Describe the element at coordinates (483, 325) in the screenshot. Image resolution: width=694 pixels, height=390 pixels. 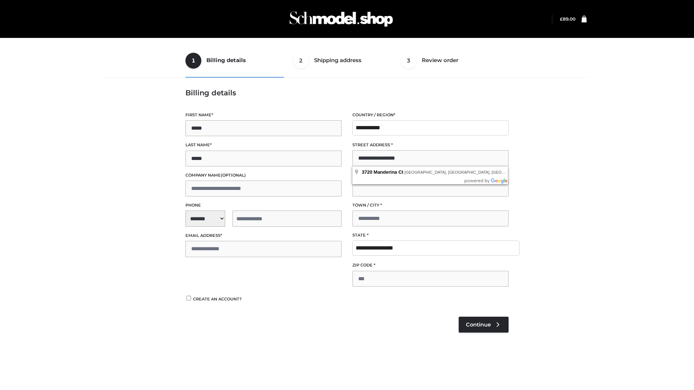
I see `a: Continue` at that location.